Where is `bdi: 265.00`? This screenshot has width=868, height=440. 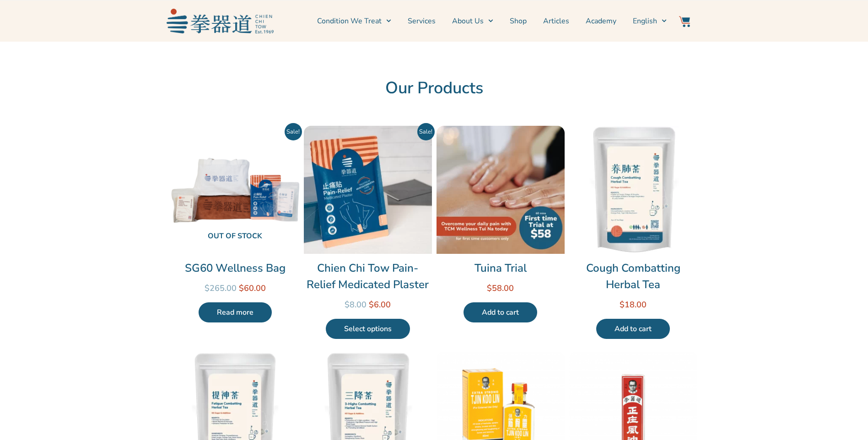 bdi: 265.00 is located at coordinates (221, 288).